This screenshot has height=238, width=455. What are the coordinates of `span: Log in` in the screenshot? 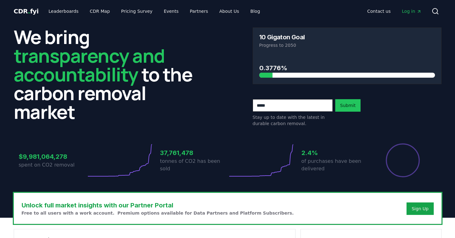 It's located at (411, 11).